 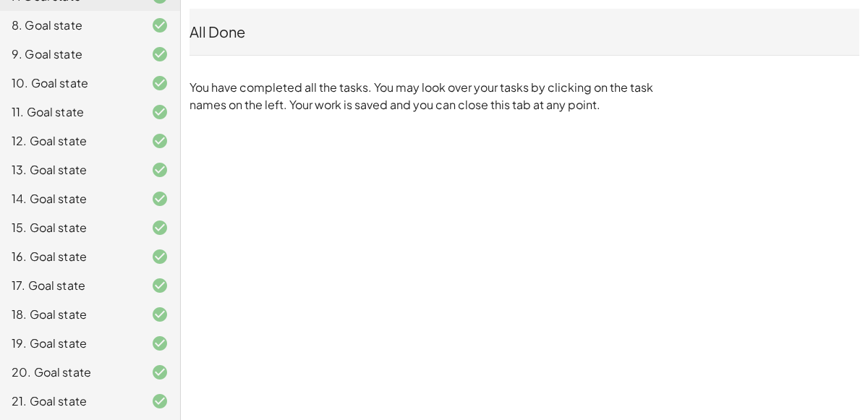 What do you see at coordinates (69, 343) in the screenshot?
I see `div: 19. Goal state` at bounding box center [69, 343].